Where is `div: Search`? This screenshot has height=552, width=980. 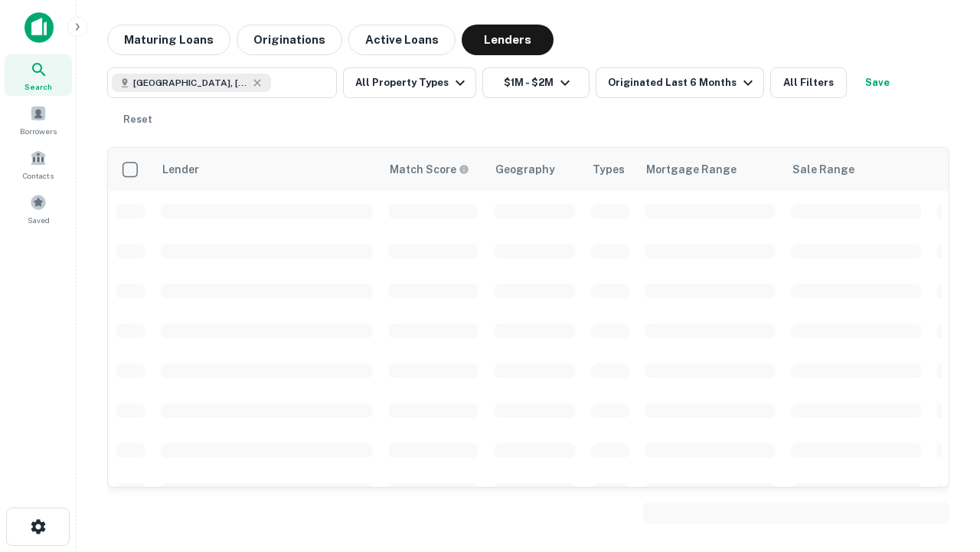 div: Search is located at coordinates (38, 75).